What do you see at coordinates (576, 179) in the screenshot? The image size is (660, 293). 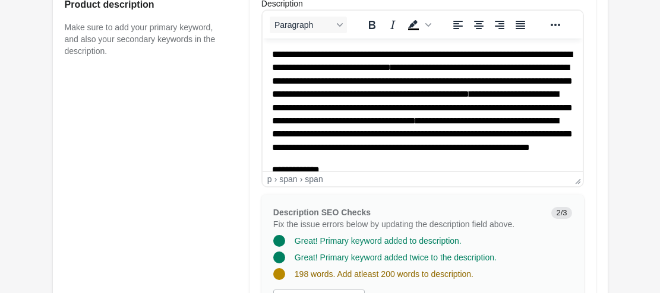 I see `div: Press the Up and Down arrow keys to resize the editor.` at bounding box center [576, 179].